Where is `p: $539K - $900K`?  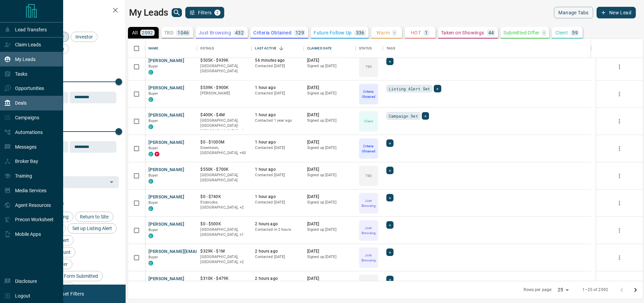
p: $539K - $900K is located at coordinates (224, 88).